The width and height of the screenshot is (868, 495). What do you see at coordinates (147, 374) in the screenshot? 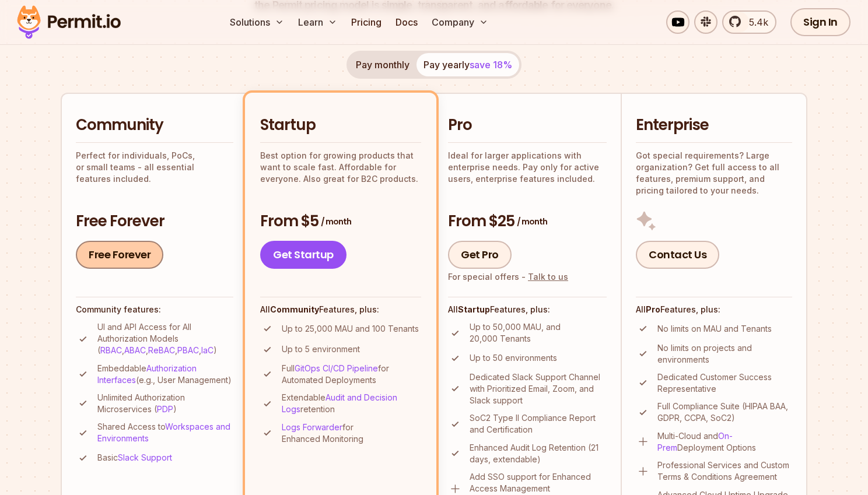
I see `a: Authorization Interfaces` at bounding box center [147, 374].